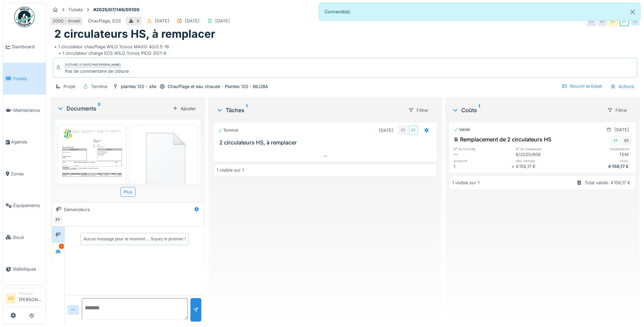  What do you see at coordinates (116, 9) in the screenshot?
I see `strong: #2025/07/146/05100` at bounding box center [116, 9].